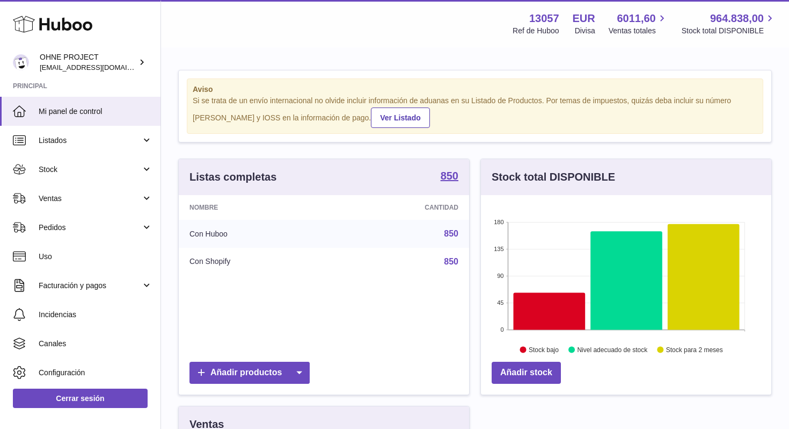 This screenshot has height=429, width=789. Describe the element at coordinates (475, 89) in the screenshot. I see `strong: Aviso` at that location.